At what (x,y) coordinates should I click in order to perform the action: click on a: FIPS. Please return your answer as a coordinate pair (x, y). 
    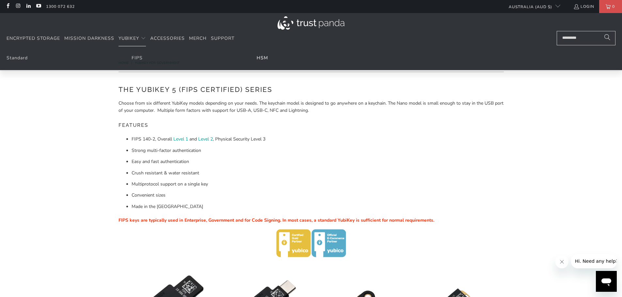
    Looking at the image, I should click on (137, 58).